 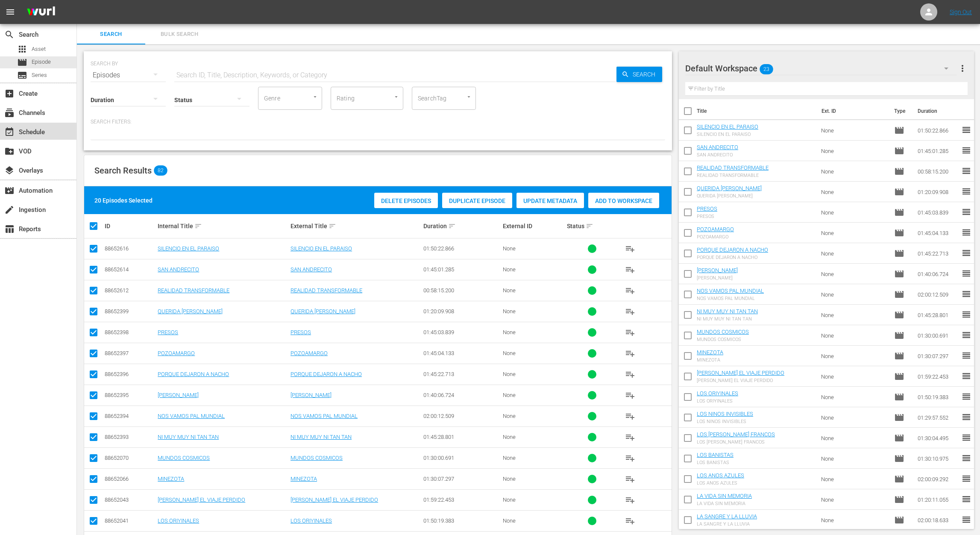 What do you see at coordinates (179, 34) in the screenshot?
I see `span: Bulk Search` at bounding box center [179, 34].